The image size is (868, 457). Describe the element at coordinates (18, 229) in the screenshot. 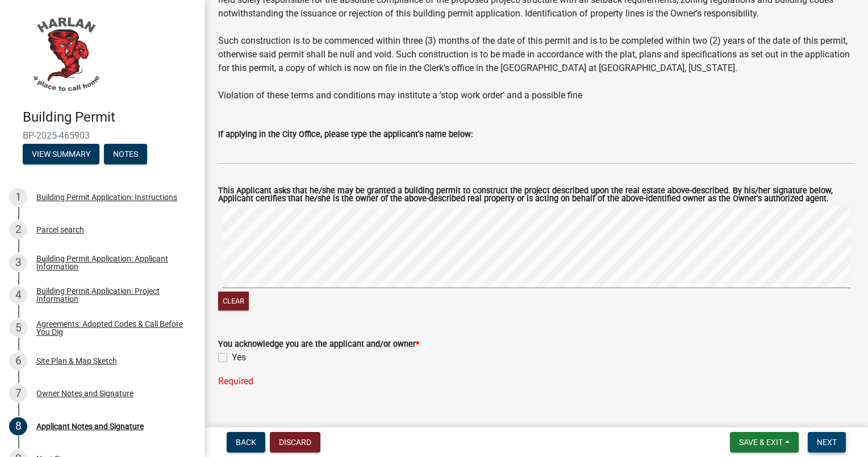

I see `div: 2` at that location.